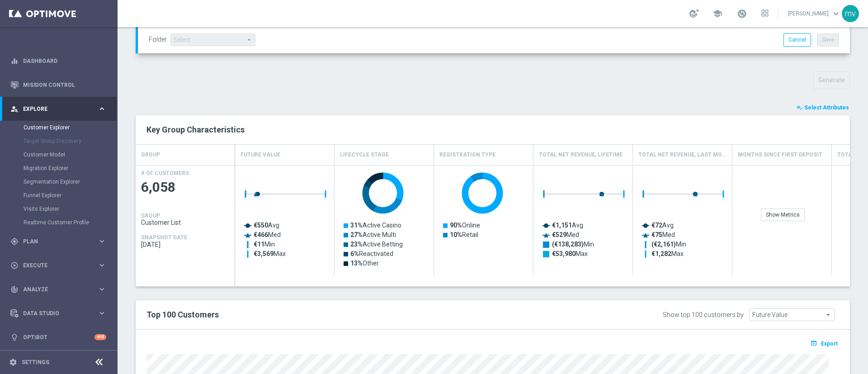  I want to click on tspan: (€138,283), so click(567, 244).